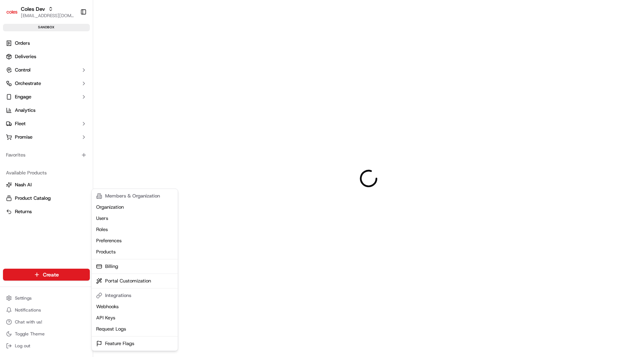 The width and height of the screenshot is (644, 357). What do you see at coordinates (60, 82) in the screenshot?
I see `div: We're available if you need us!` at bounding box center [60, 82].